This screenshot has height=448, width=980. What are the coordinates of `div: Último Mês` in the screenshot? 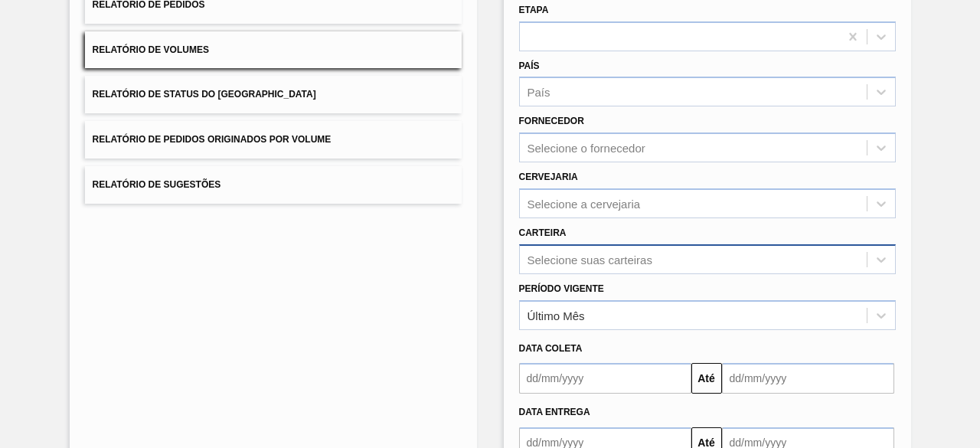 It's located at (556, 315).